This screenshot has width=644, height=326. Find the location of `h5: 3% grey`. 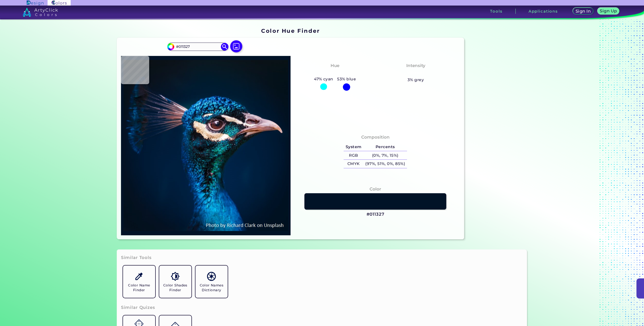

h5: 3% grey is located at coordinates (416, 80).